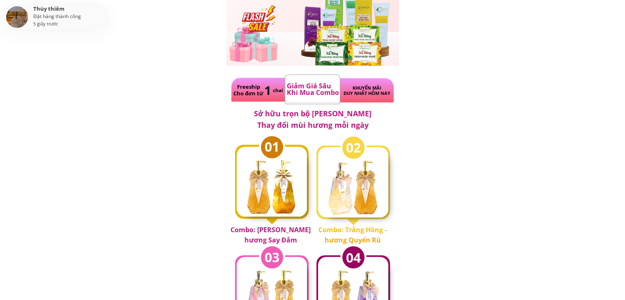 The width and height of the screenshot is (625, 300). Describe the element at coordinates (272, 257) in the screenshot. I see `h1: 03` at that location.